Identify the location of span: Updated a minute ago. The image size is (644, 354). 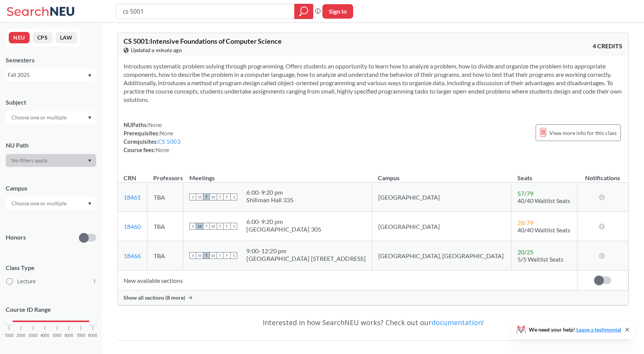
(157, 50).